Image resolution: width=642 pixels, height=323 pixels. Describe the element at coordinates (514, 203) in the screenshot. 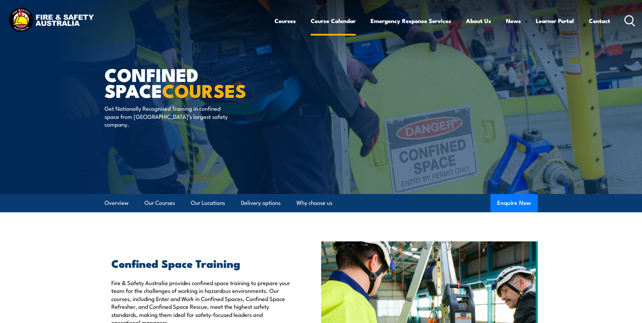

I see `button: Enquire Now` at that location.